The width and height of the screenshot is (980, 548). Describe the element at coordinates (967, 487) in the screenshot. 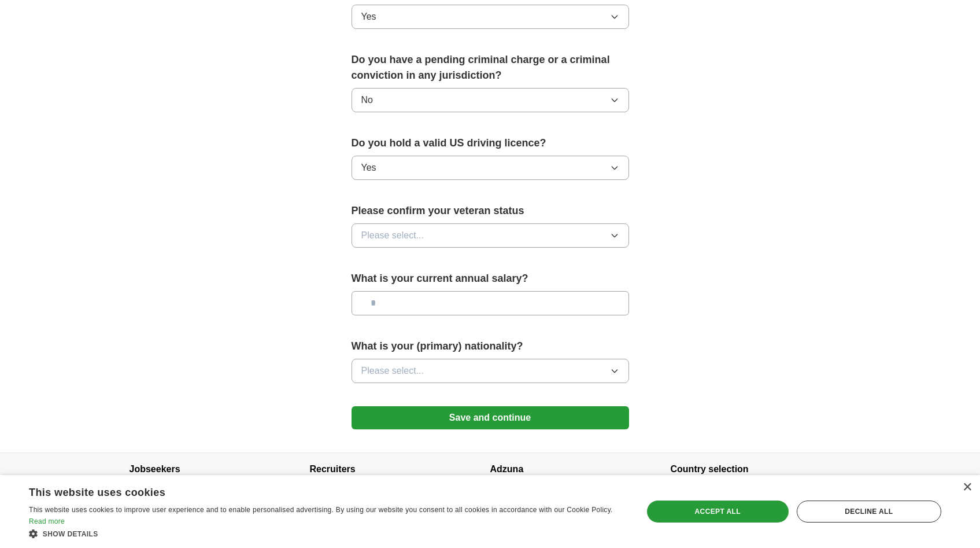

I see `div: Close` at that location.